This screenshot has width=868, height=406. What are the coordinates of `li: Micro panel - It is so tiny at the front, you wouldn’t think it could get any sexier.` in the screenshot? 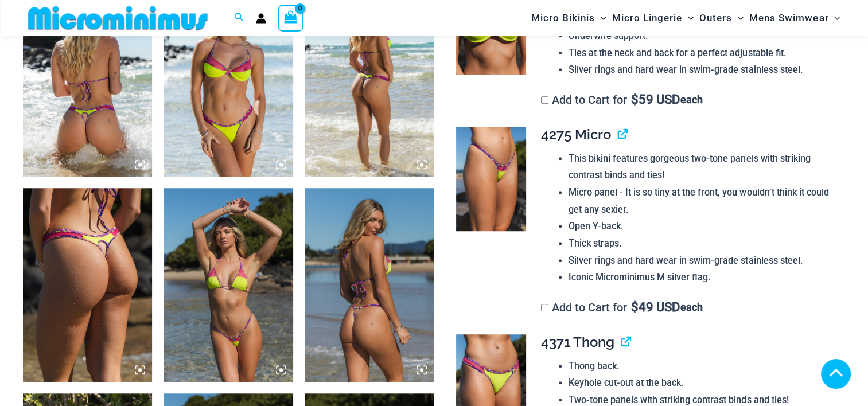 It's located at (702, 201).